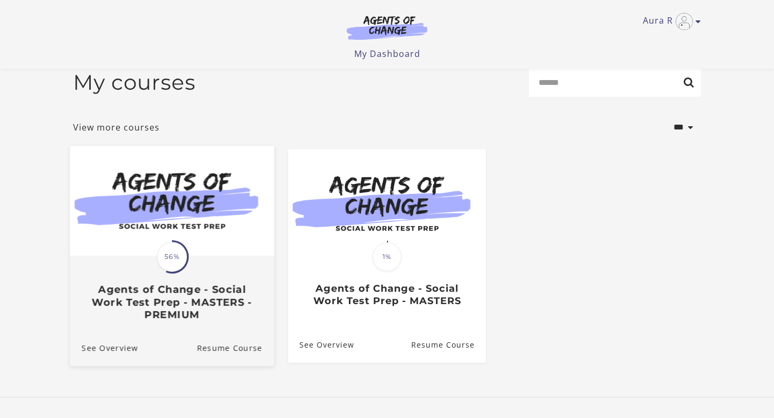 The height and width of the screenshot is (418, 774). Describe the element at coordinates (321, 345) in the screenshot. I see `a: Agents of Change - Social Work Test Prep - MASTERS: See Overview` at that location.